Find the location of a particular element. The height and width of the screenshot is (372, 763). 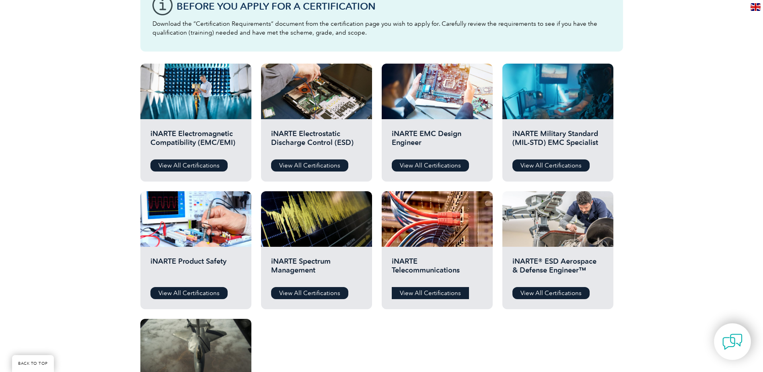

a: BACK TO TOP is located at coordinates (33, 363).